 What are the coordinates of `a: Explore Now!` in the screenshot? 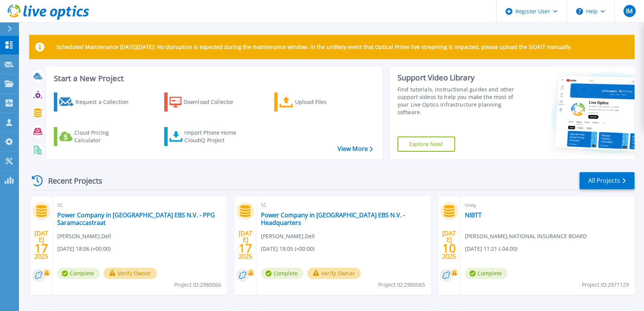 It's located at (427, 144).